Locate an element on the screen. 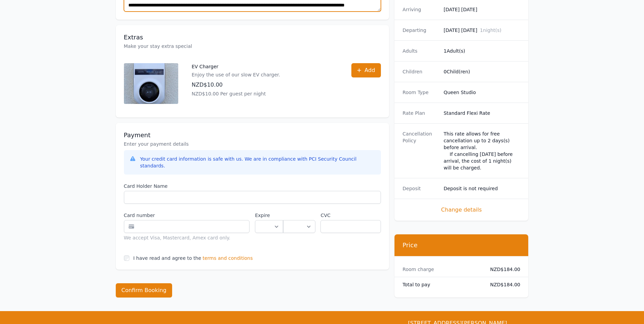 This screenshot has width=644, height=324. span: Add is located at coordinates (370, 70).